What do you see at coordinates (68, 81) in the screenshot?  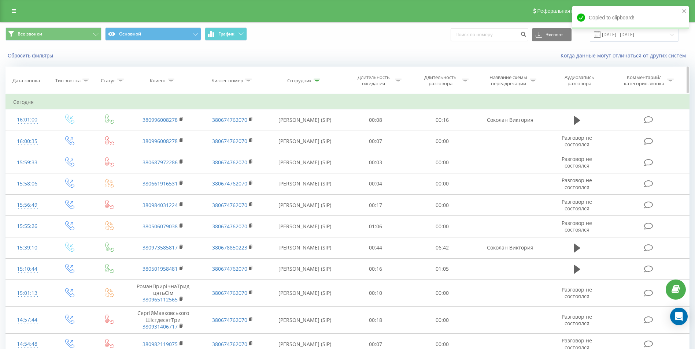 I see `div: Тип звонка` at bounding box center [68, 81].